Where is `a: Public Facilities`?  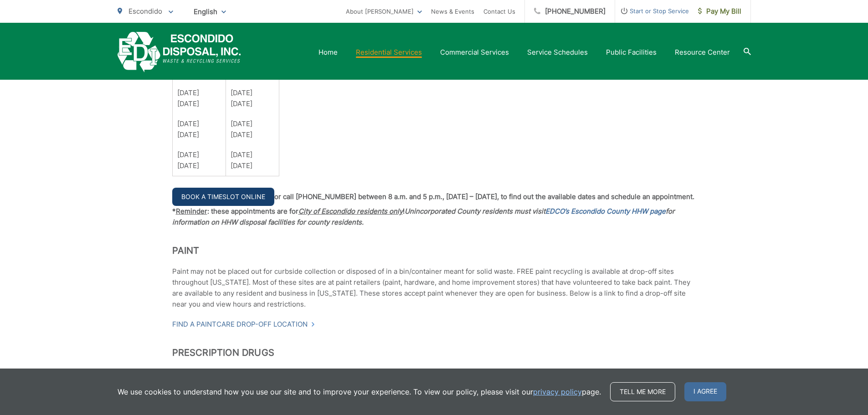
a: Public Facilities is located at coordinates (631, 52).